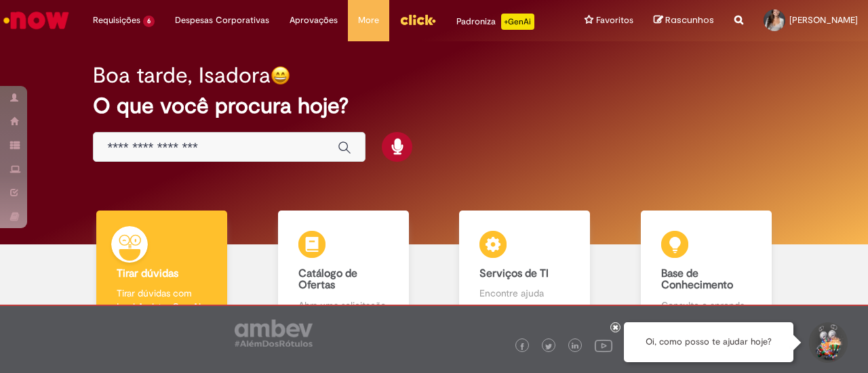  What do you see at coordinates (514, 274) in the screenshot?
I see `b: Serviços de TI` at bounding box center [514, 274].